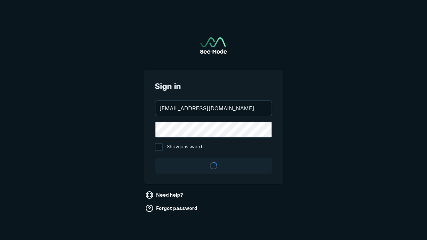 The height and width of the screenshot is (240, 427). I want to click on span: Show password, so click(185, 147).